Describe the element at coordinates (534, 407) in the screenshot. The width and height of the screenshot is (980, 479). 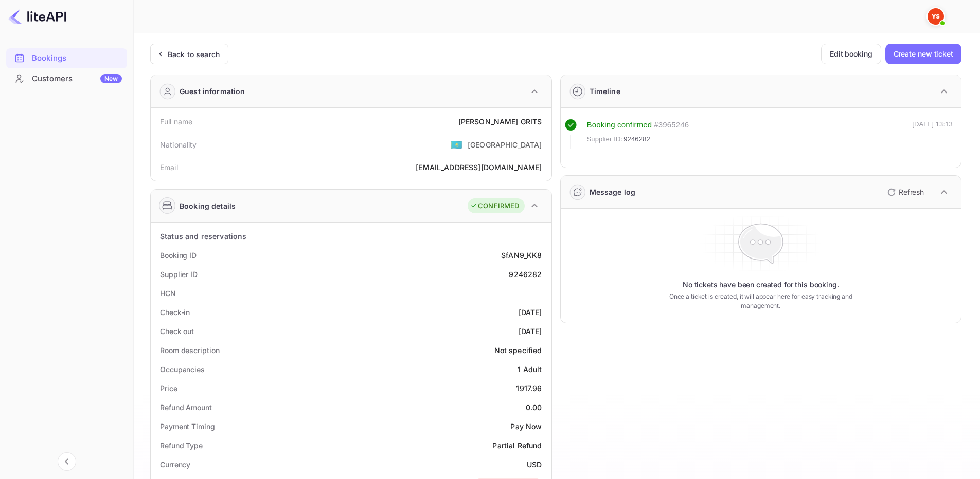
I see `div: 0.00` at that location.